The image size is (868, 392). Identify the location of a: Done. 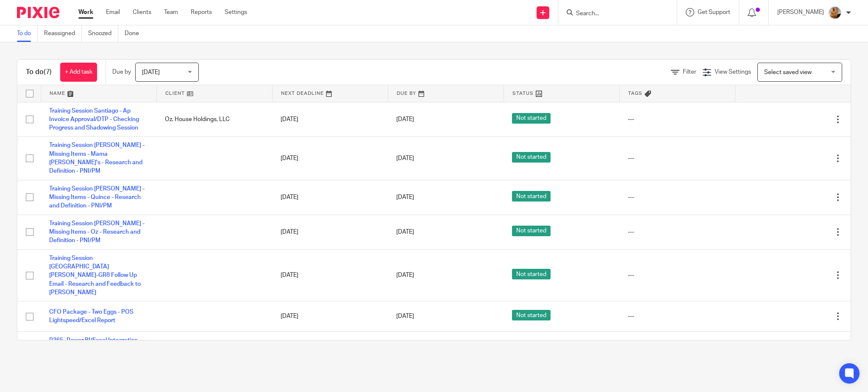
(135, 34).